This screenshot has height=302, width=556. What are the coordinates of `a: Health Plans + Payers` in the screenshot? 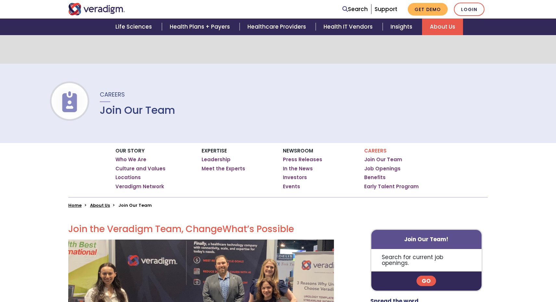 It's located at (201, 27).